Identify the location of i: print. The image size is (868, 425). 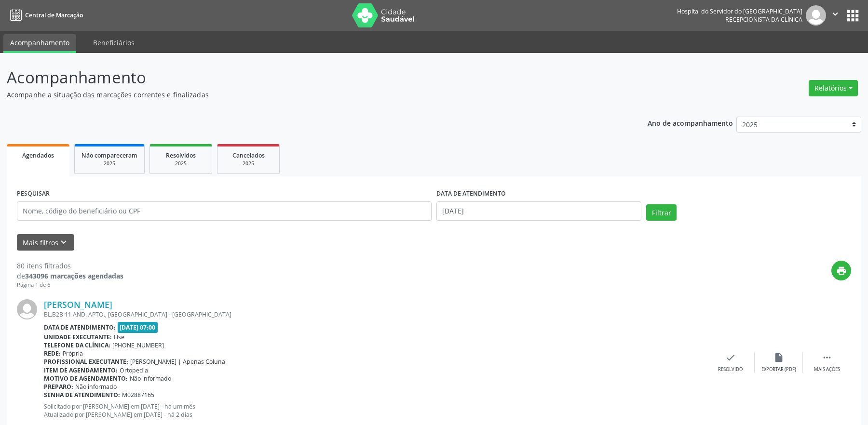
(842, 271).